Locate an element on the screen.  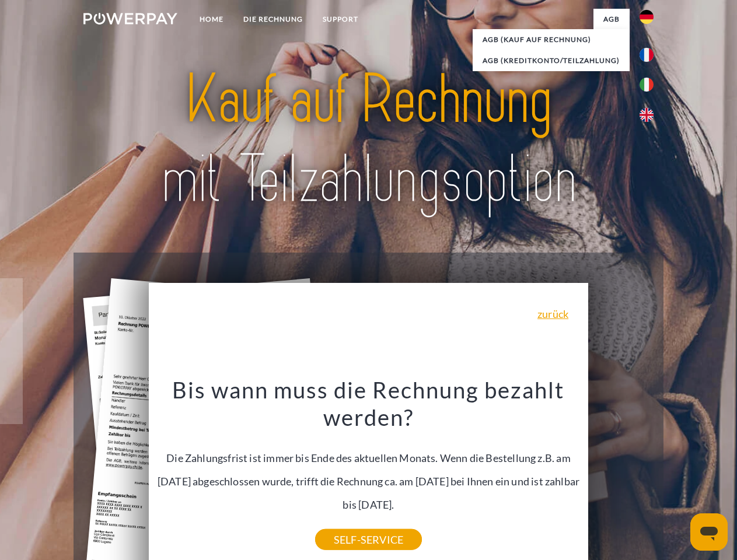
h3: Bis wann muss die Rechnung bezahlt werden? is located at coordinates (368, 403).